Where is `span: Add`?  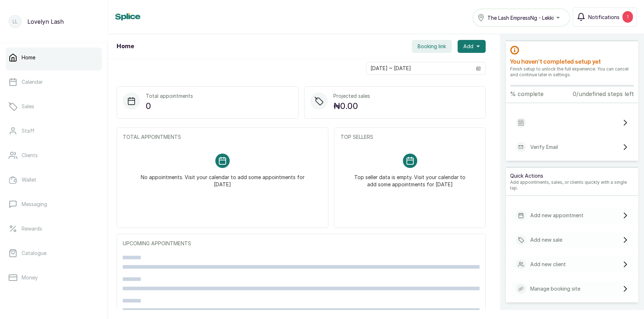 span: Add is located at coordinates (468, 46).